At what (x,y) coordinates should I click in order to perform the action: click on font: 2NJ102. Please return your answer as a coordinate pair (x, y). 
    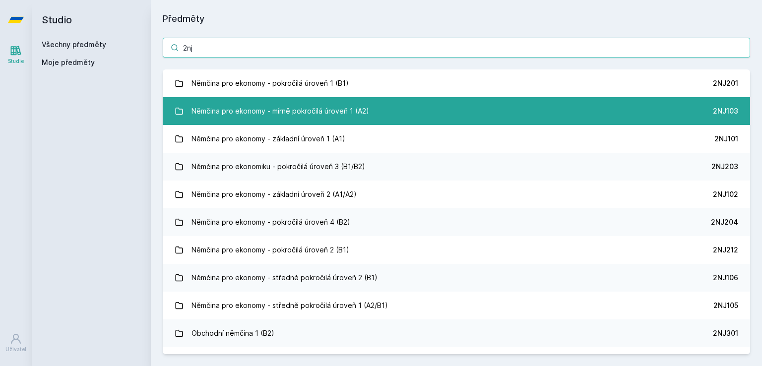
    Looking at the image, I should click on (726, 194).